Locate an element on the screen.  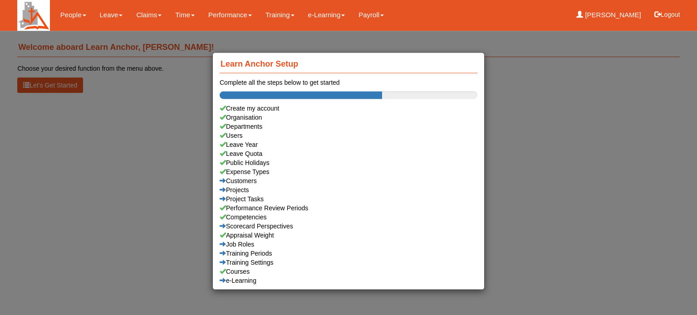
a: Training Settings is located at coordinates (348, 263).